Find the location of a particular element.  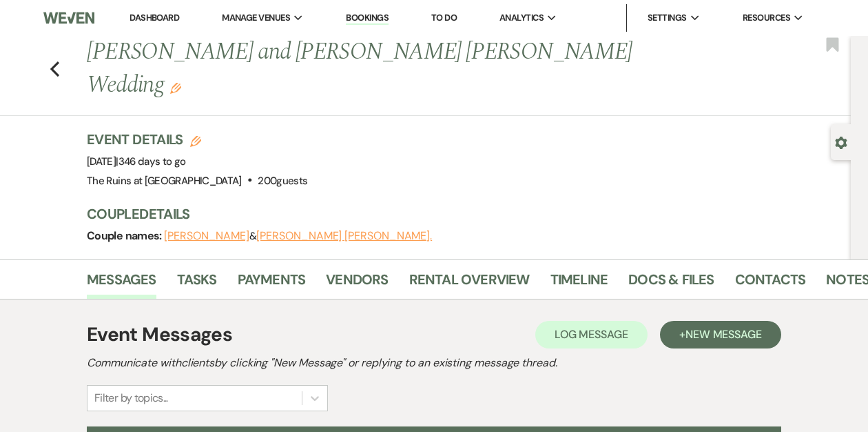

span: Settings is located at coordinates (667, 18).